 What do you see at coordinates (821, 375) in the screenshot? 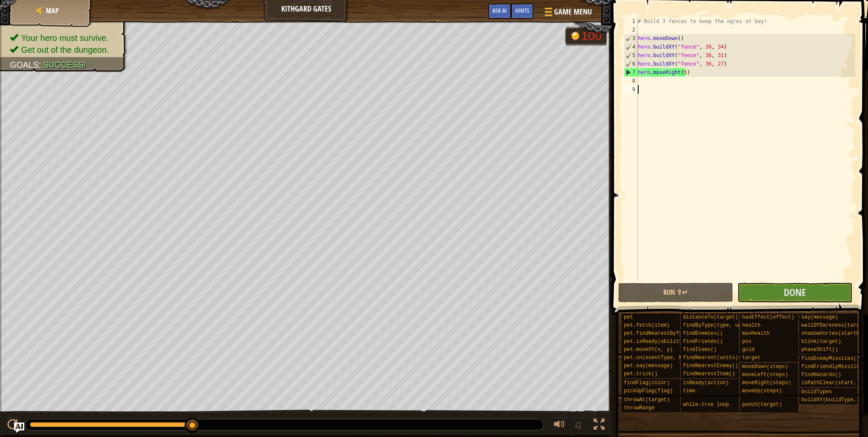
I see `span: findHazards()` at bounding box center [821, 375].